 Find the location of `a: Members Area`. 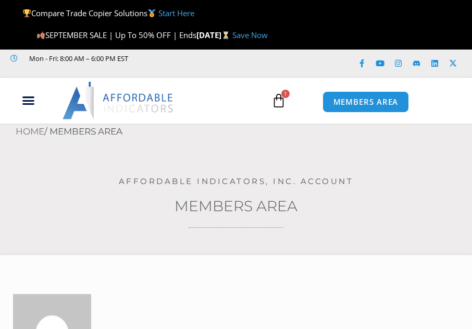

a: Members Area is located at coordinates (236, 206).